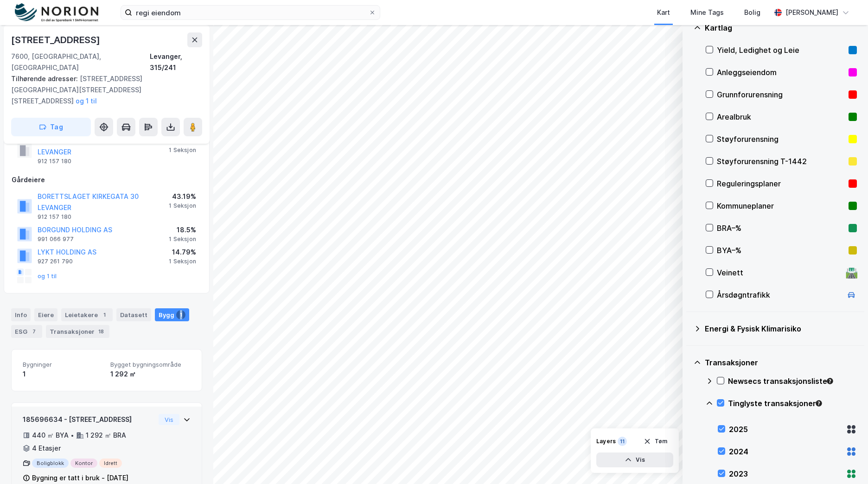  What do you see at coordinates (46, 448) in the screenshot?
I see `div: 4 Etasjer` at bounding box center [46, 448].